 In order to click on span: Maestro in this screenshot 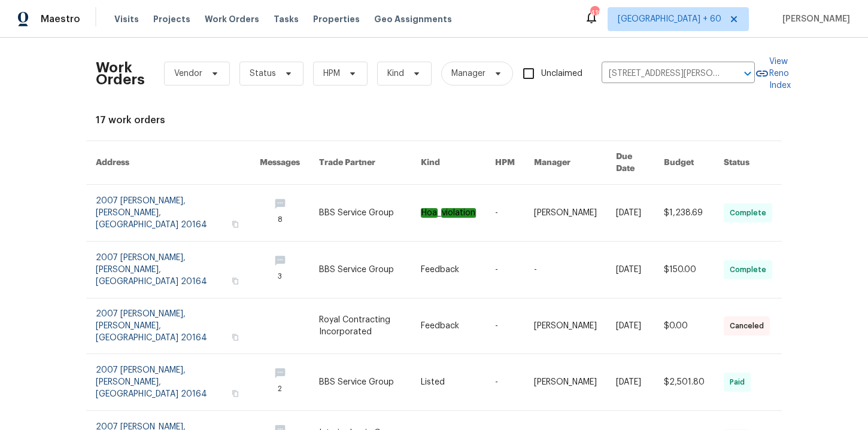, I will do `click(60, 19)`.